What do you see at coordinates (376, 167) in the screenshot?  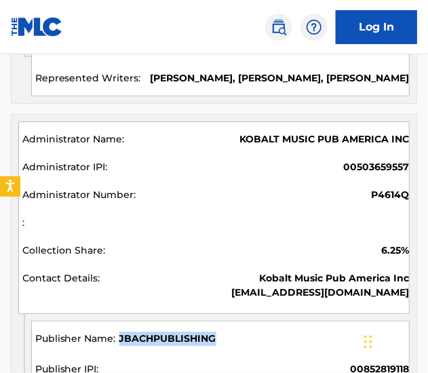 I see `span: 00503659557` at bounding box center [376, 167].